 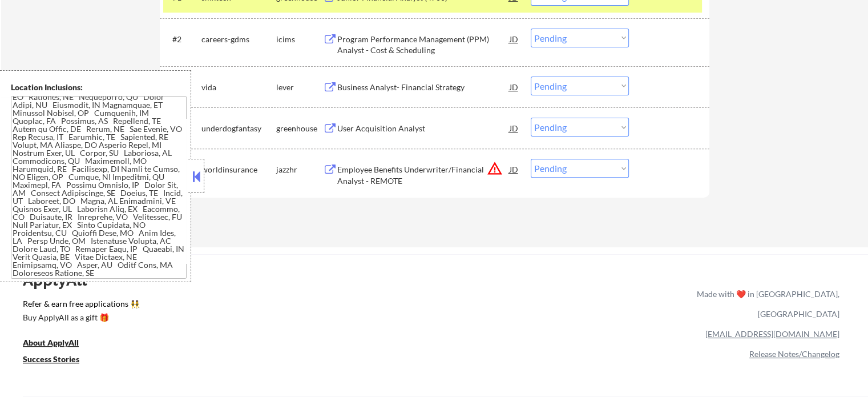 I want to click on div: worldinsurance, so click(x=238, y=170).